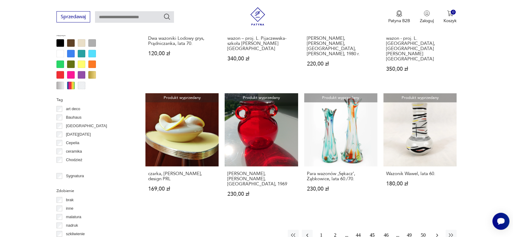  Describe the element at coordinates (399, 17) in the screenshot. I see `a: Ikona medaluPatyna B2B` at that location.